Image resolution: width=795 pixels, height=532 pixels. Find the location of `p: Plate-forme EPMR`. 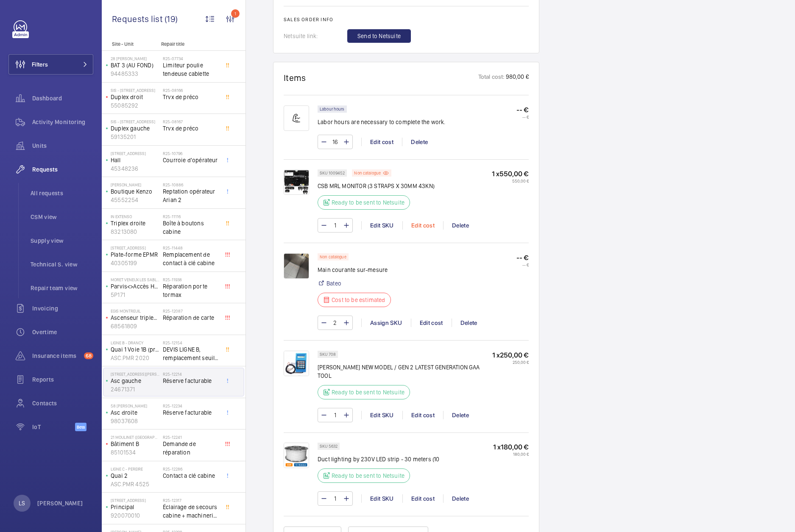

p: Plate-forme EPMR is located at coordinates (135, 254).